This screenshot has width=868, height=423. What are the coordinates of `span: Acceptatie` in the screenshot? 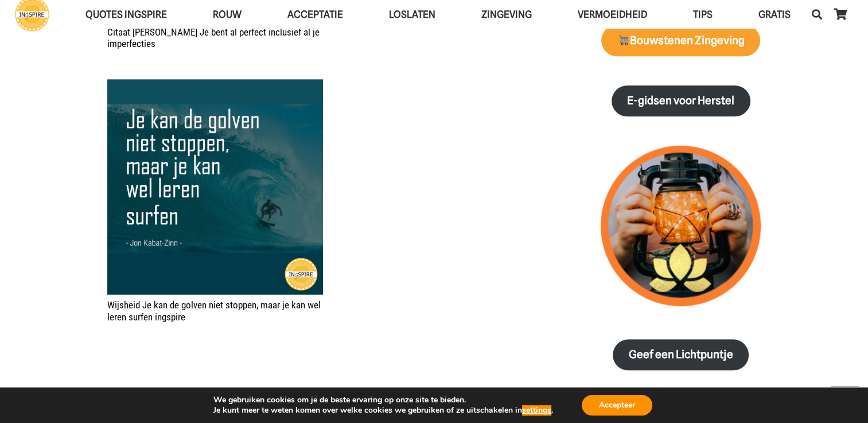 It's located at (315, 14).